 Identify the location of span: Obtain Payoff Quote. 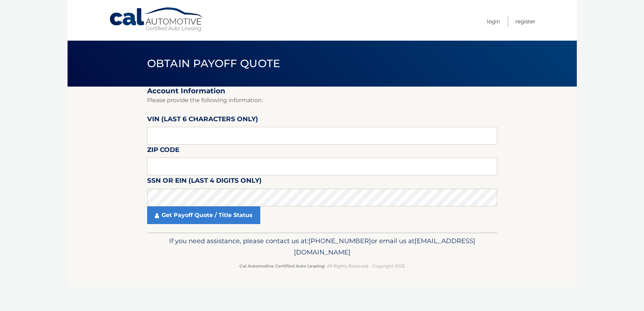
(213, 63).